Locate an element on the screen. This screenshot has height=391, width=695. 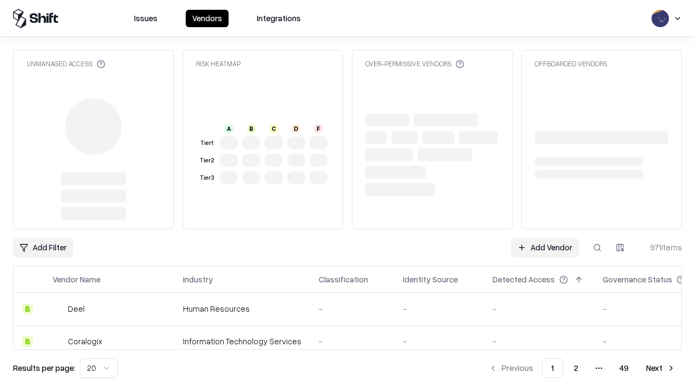
div: A is located at coordinates (229, 129).